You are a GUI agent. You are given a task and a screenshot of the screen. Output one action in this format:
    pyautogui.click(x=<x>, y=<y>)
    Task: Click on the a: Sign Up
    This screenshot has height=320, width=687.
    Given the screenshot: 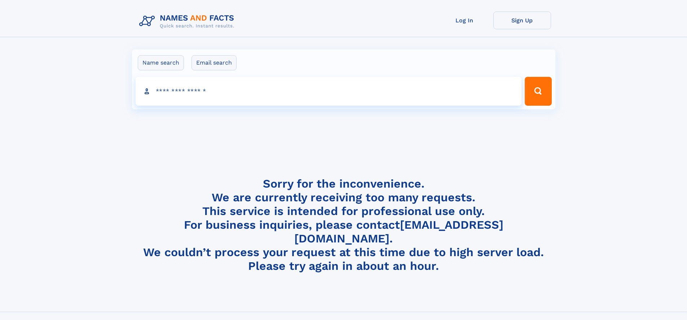 What is the action you would take?
    pyautogui.click(x=522, y=20)
    